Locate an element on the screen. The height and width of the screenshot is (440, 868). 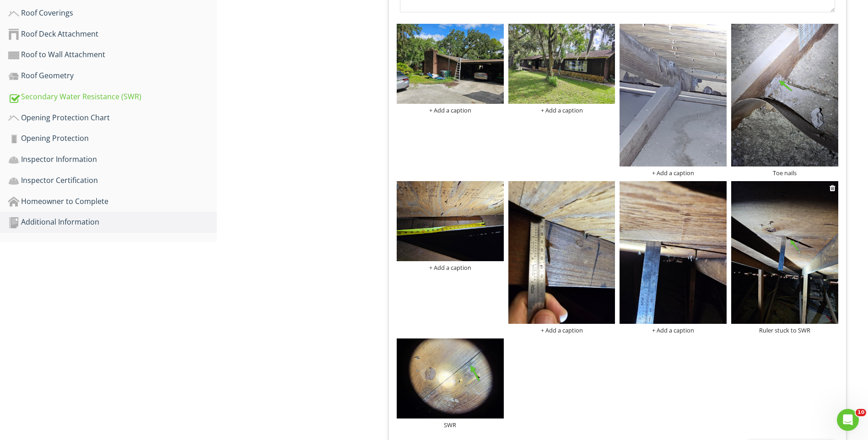
div: Roof to Wall Attachment is located at coordinates (113, 55).